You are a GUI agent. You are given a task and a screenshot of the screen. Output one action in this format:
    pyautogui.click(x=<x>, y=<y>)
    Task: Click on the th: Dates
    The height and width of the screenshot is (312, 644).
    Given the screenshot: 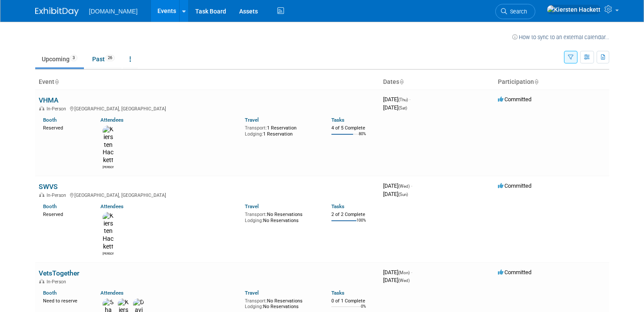 What is the action you would take?
    pyautogui.click(x=437, y=82)
    